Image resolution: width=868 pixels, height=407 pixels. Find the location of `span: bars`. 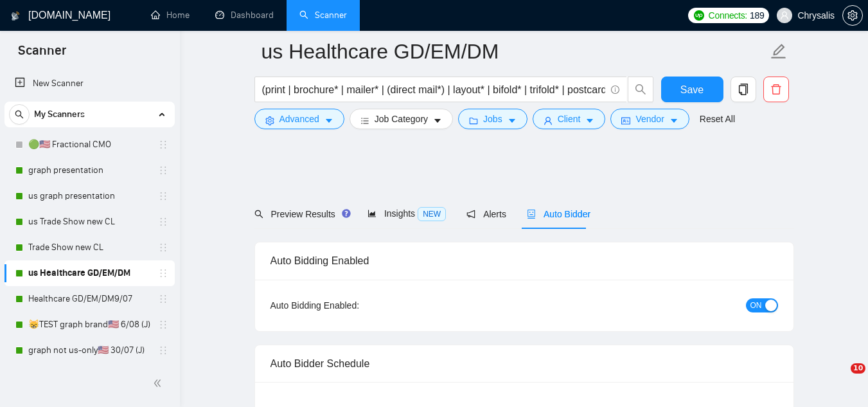

span: bars is located at coordinates (365, 120).